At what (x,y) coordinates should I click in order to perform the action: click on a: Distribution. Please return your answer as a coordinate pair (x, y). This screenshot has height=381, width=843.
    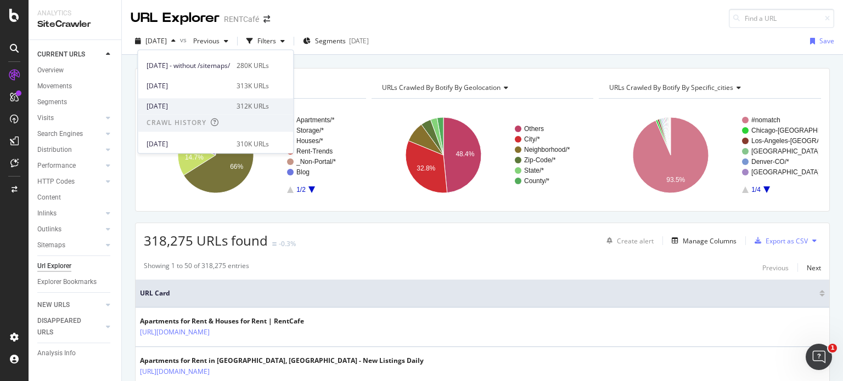
    Looking at the image, I should click on (70, 150).